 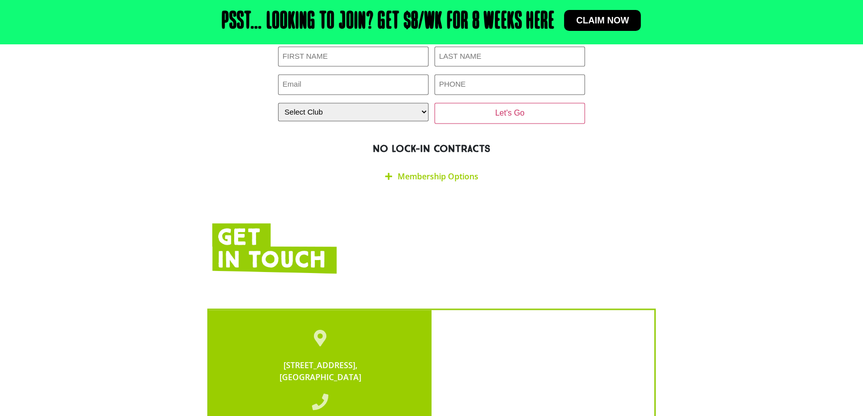 What do you see at coordinates (602, 20) in the screenshot?
I see `a: Claim now` at bounding box center [602, 20].